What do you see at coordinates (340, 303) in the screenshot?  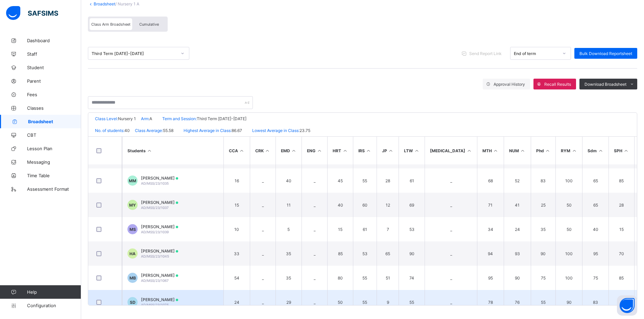 I see `td: 50` at bounding box center [340, 303].